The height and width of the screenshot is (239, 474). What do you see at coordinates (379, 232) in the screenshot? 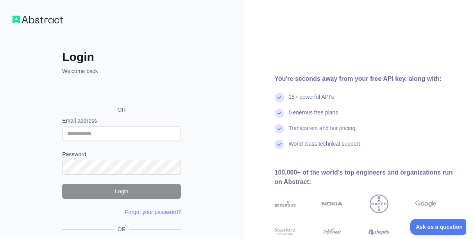
I see `img: shopify` at bounding box center [379, 232].